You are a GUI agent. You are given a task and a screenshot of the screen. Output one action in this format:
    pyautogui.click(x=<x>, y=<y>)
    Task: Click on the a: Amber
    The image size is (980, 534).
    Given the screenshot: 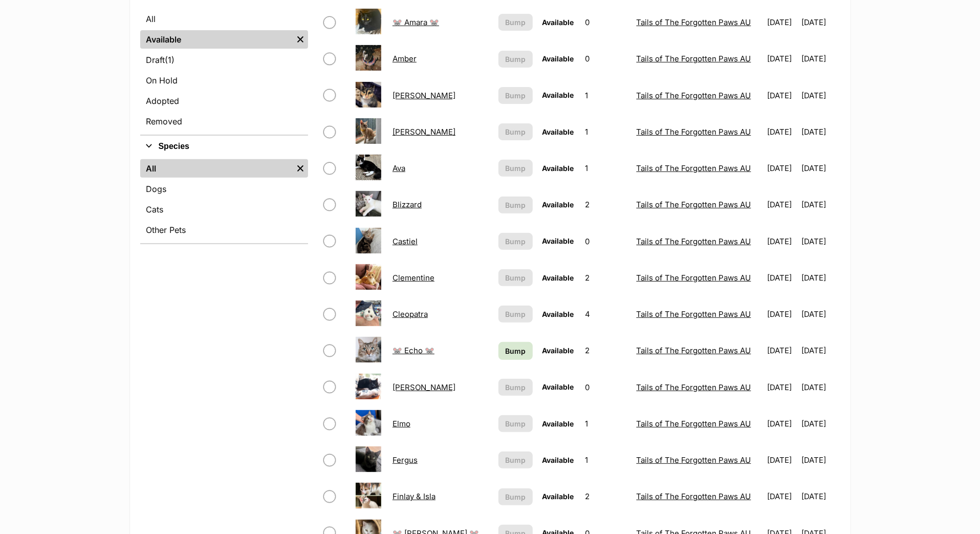 What is the action you would take?
    pyautogui.click(x=404, y=59)
    